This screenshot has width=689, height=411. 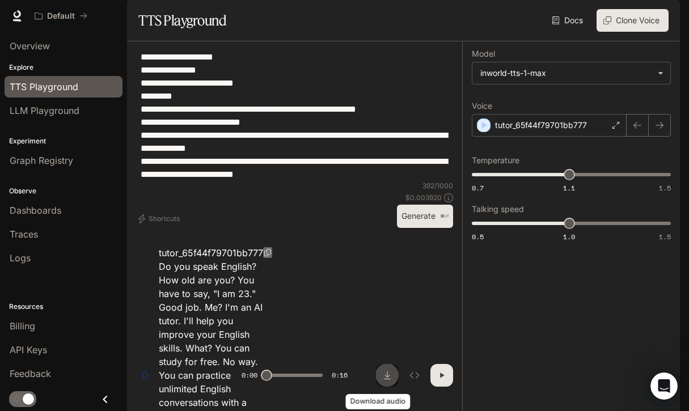 What do you see at coordinates (182, 20) in the screenshot?
I see `h1: TTS Playground` at bounding box center [182, 20].